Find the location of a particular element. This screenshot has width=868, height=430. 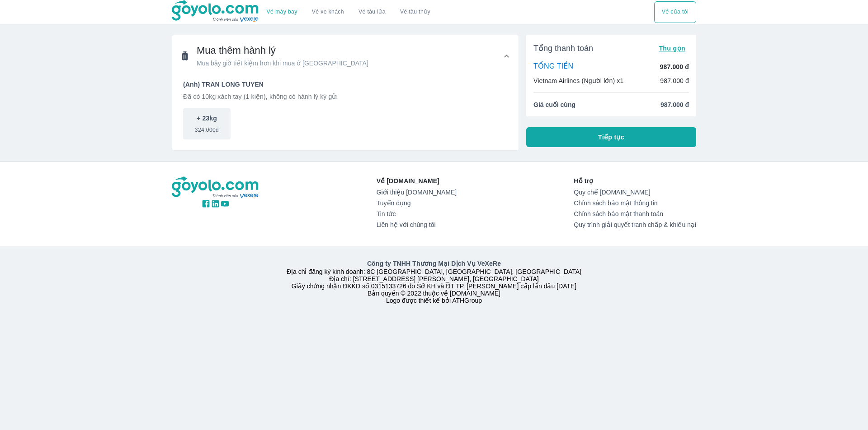

a: Tin tức is located at coordinates (416, 214).